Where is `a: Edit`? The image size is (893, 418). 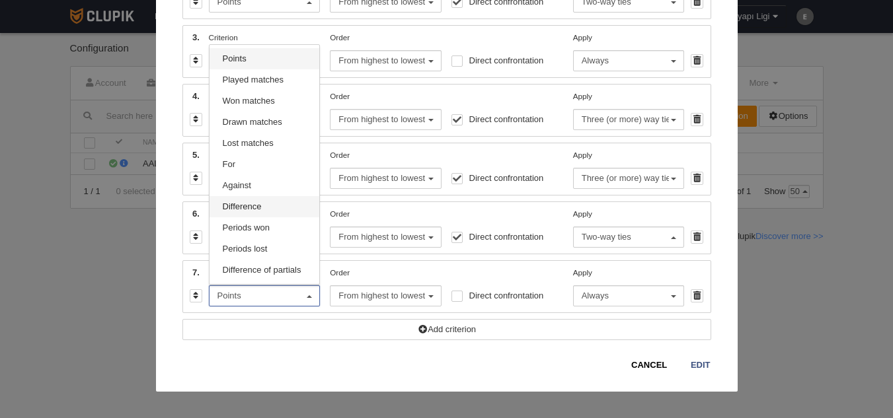
a: Edit is located at coordinates (700, 365).